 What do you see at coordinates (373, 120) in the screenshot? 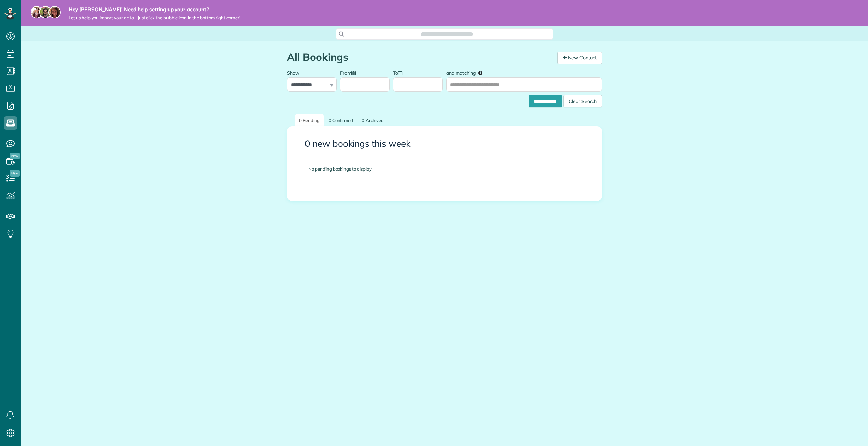
I see `a: 0 Archived` at bounding box center [373, 120].